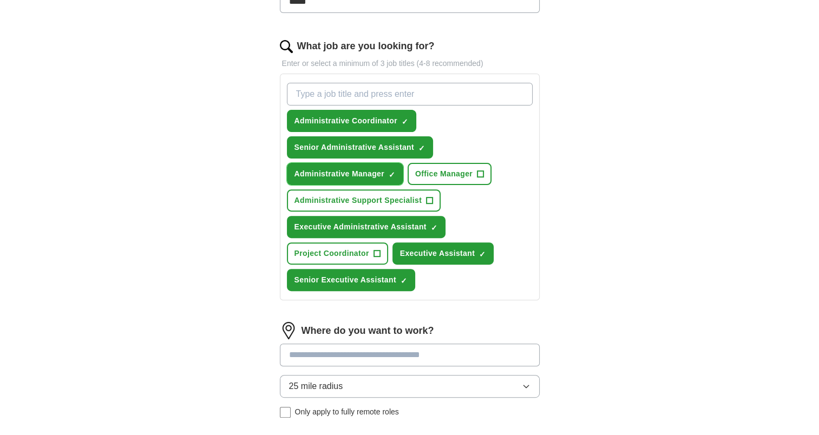  Describe the element at coordinates (364, 200) in the screenshot. I see `button: Administrative Support Specialist` at that location.